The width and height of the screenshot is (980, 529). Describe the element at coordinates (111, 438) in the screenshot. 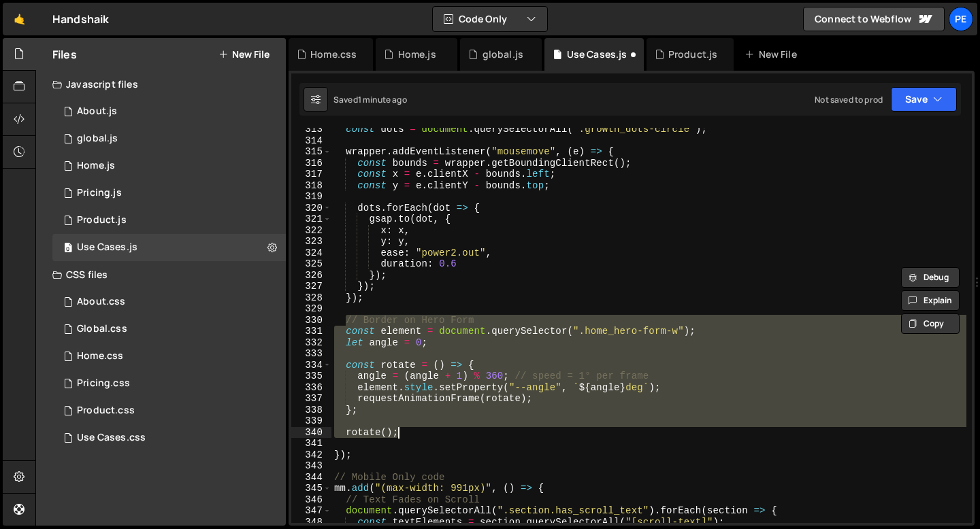

I see `div: Use Cases.css` at that location.